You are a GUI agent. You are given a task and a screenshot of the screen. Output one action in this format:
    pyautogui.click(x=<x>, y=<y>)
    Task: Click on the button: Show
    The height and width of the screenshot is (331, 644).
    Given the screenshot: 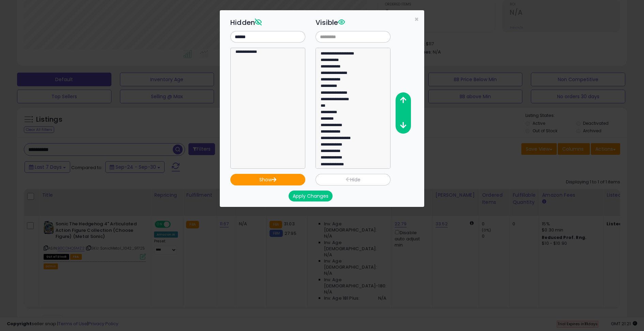 What is the action you would take?
    pyautogui.click(x=268, y=180)
    